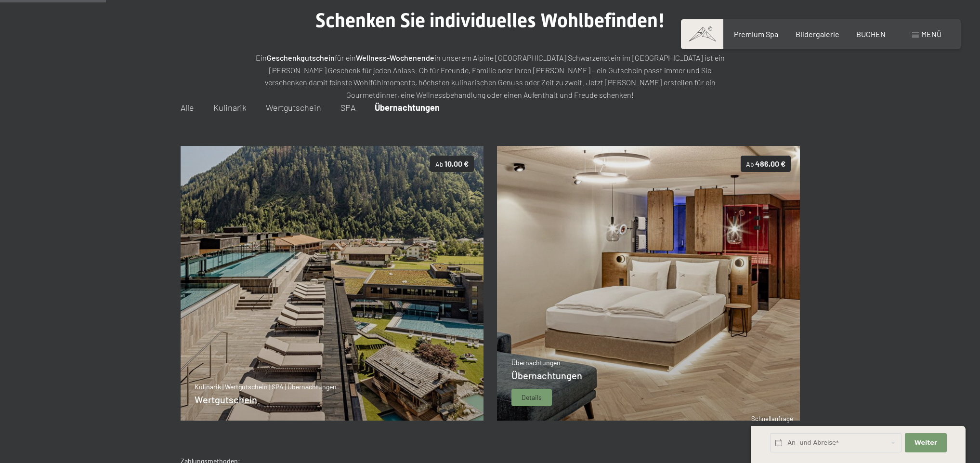 The height and width of the screenshot is (463, 980). Describe the element at coordinates (301, 57) in the screenshot. I see `strong: Geschenkgutschein` at that location.